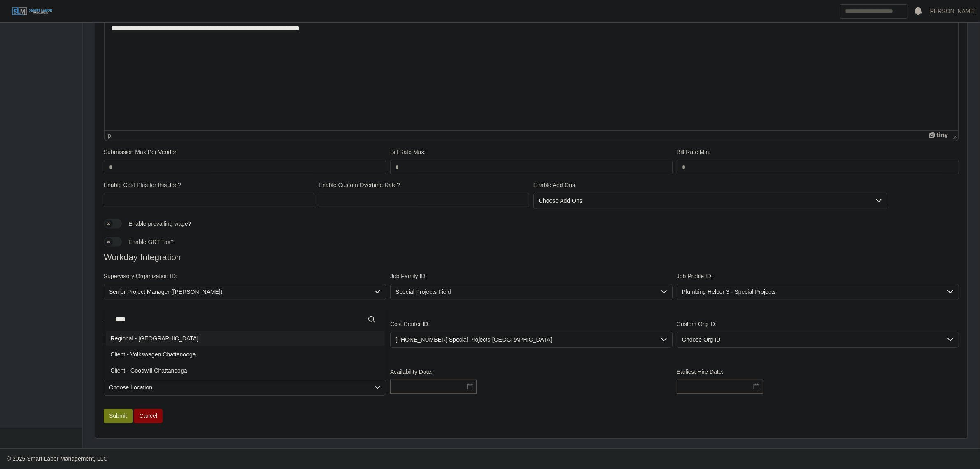 Image resolution: width=980 pixels, height=469 pixels. What do you see at coordinates (702, 201) in the screenshot?
I see `div: Choose Add Ons` at bounding box center [702, 201].